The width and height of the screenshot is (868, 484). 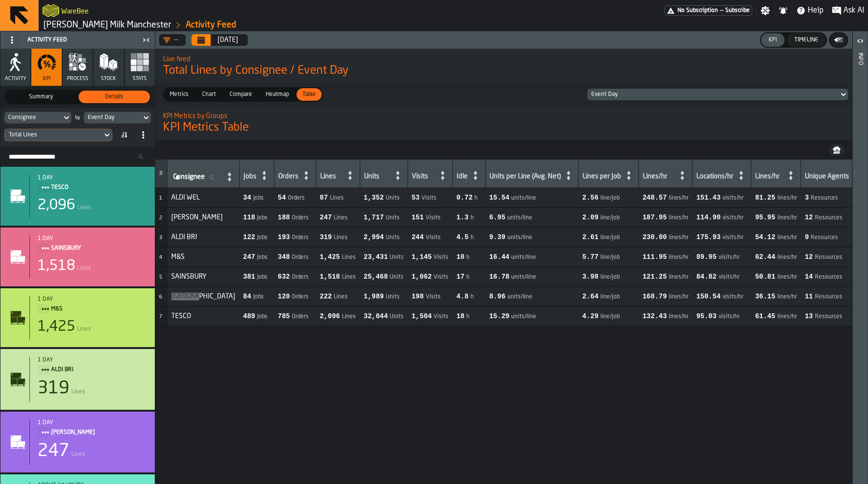 I want to click on span: KPI, so click(x=47, y=79).